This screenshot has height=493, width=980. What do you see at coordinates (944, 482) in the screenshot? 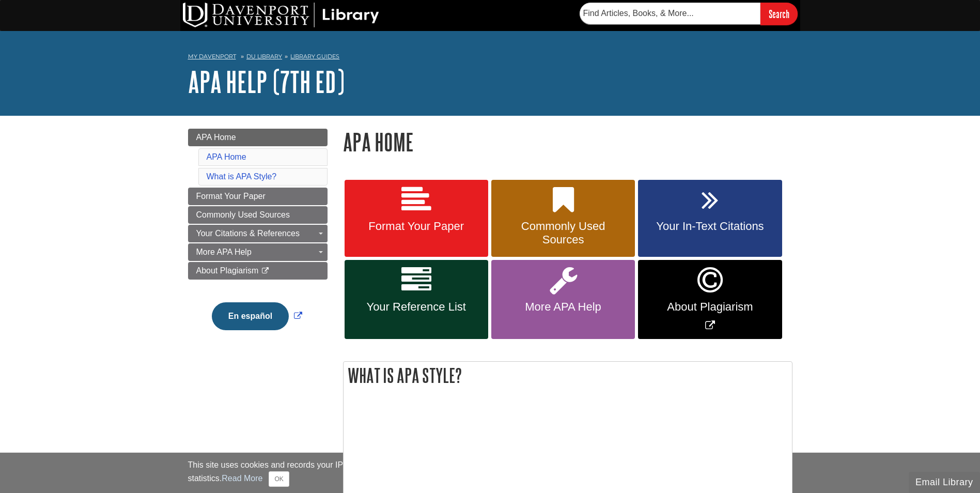
I see `button: Email Library` at bounding box center [944, 482].